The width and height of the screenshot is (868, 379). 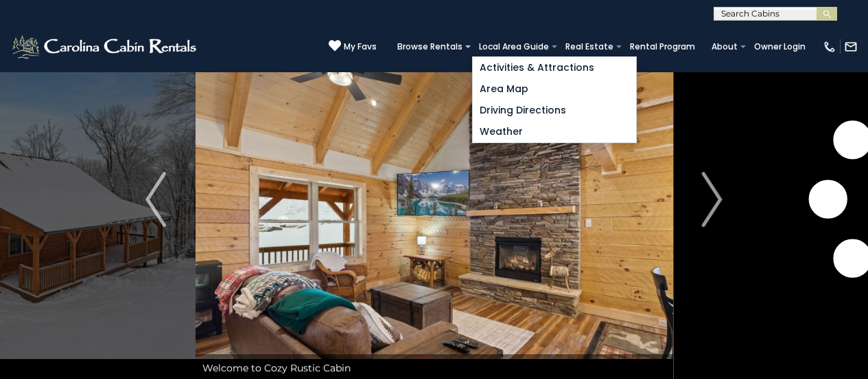 What do you see at coordinates (663, 46) in the screenshot?
I see `a: Rental Program` at bounding box center [663, 46].